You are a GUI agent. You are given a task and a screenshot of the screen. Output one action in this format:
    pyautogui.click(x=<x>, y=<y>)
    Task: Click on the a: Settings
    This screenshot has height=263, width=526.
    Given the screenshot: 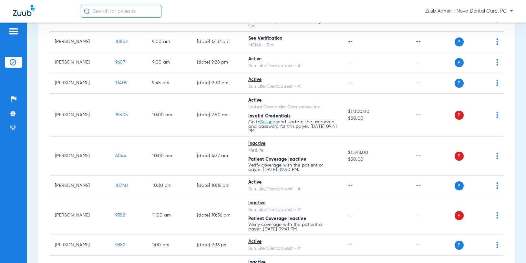 What is the action you would take?
    pyautogui.click(x=269, y=122)
    